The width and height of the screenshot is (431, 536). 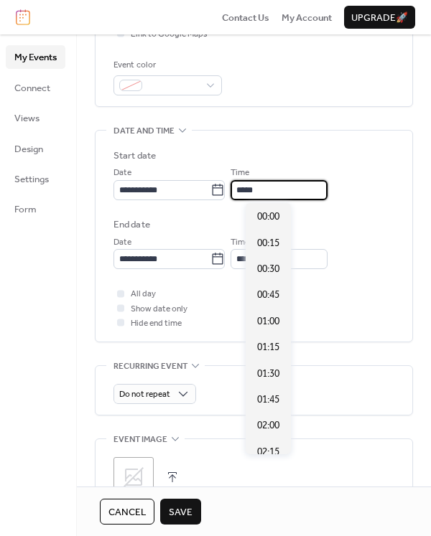 I want to click on span: Cancel, so click(x=127, y=512).